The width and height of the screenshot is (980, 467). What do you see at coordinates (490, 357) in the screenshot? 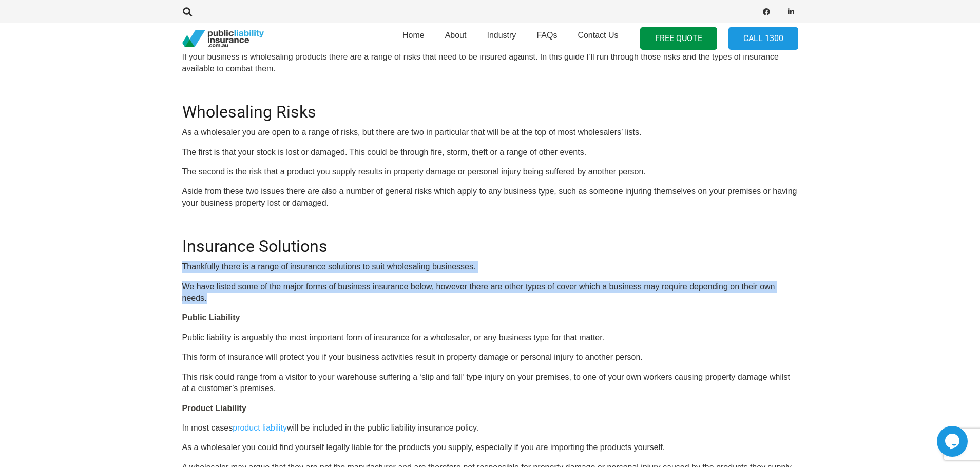
I see `p: This form of insurance will protect you if your business activities result in property damage or ...` at bounding box center [490, 357].